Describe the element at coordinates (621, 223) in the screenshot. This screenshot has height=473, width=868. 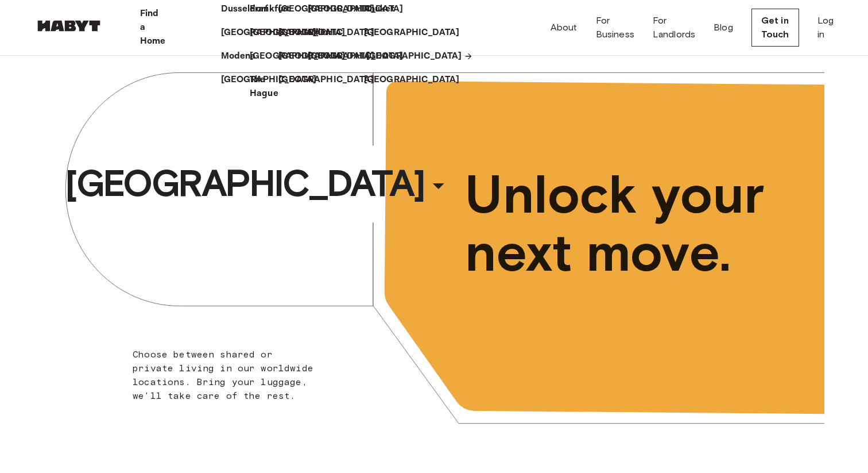
I see `span: Unlock your next move.` at that location.